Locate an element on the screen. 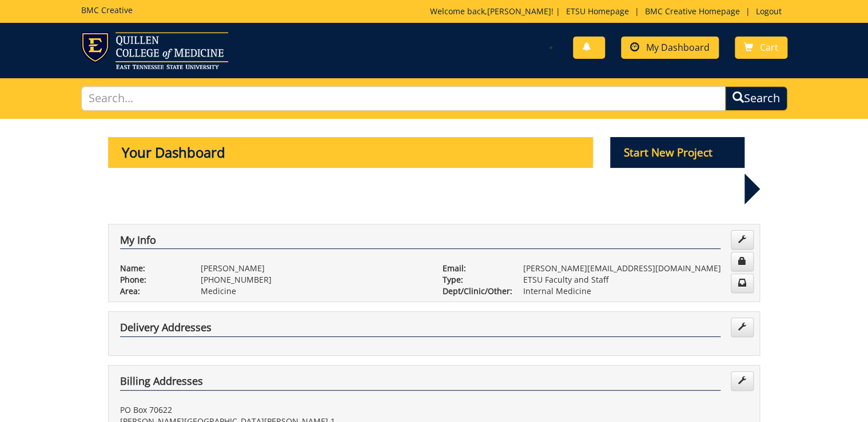  a: Edit Info is located at coordinates (742, 240).